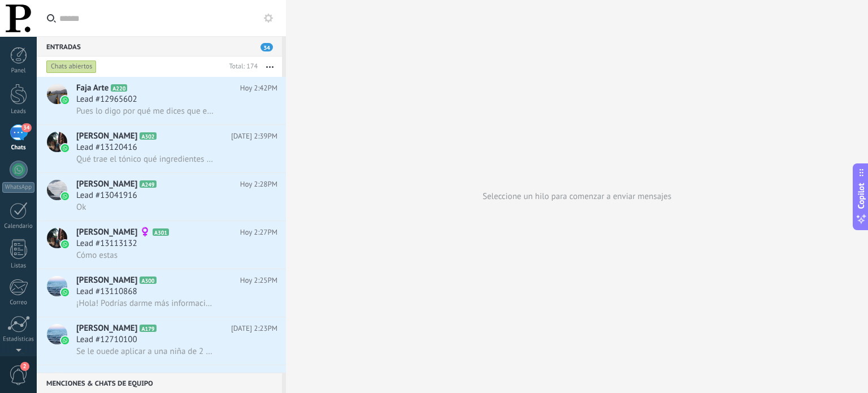  What do you see at coordinates (148, 183) in the screenshot?
I see `span: A249` at bounding box center [148, 183].